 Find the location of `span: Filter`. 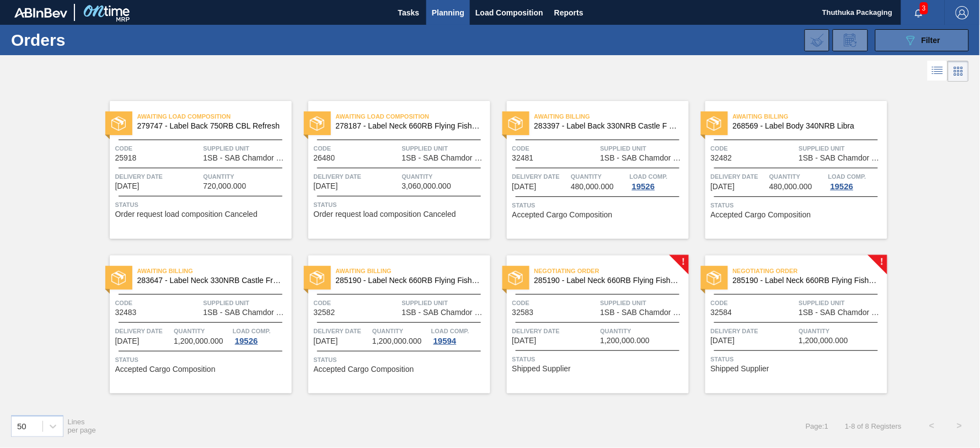

span: Filter is located at coordinates (931, 40).